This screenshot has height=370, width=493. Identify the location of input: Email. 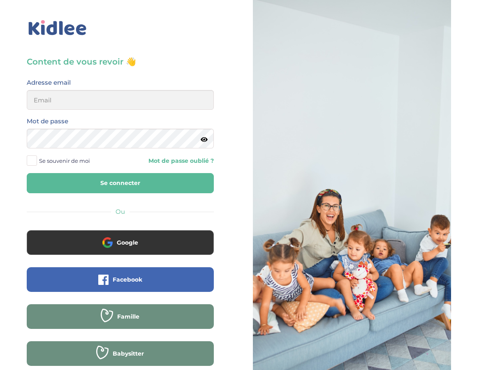
(120, 100).